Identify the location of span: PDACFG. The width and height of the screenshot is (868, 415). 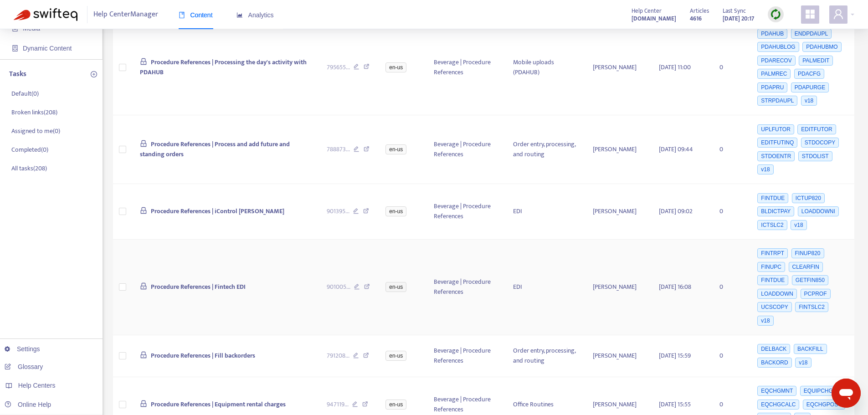
(809, 74).